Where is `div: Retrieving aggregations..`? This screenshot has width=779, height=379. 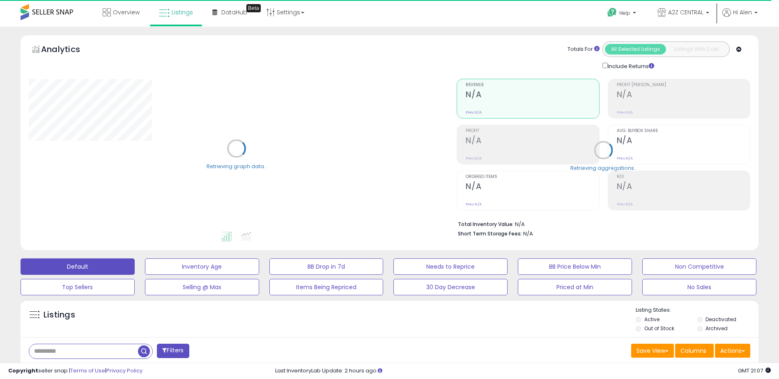
div: Retrieving aggregations.. is located at coordinates (603, 168).